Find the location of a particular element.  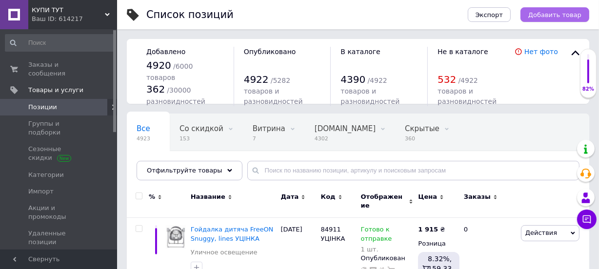

span: Готово к отправке is located at coordinates (377, 235).